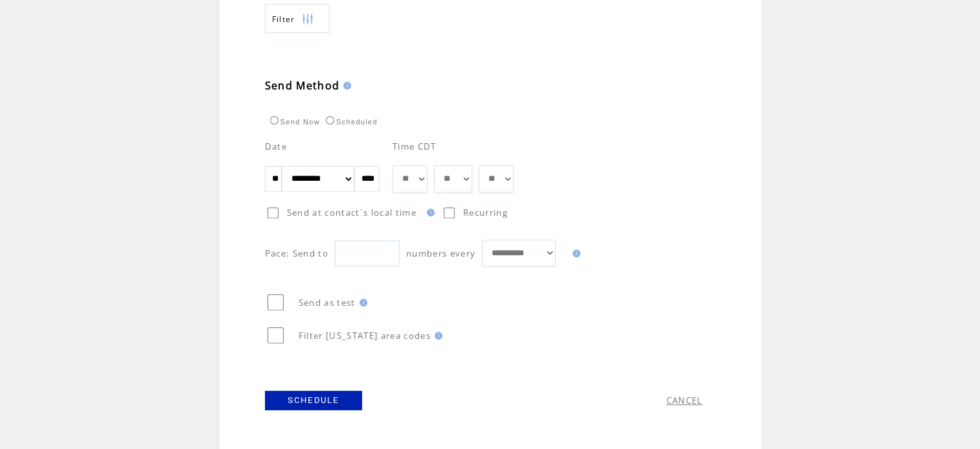 The image size is (980, 449). What do you see at coordinates (485, 212) in the screenshot?
I see `span: Recurring` at bounding box center [485, 212].